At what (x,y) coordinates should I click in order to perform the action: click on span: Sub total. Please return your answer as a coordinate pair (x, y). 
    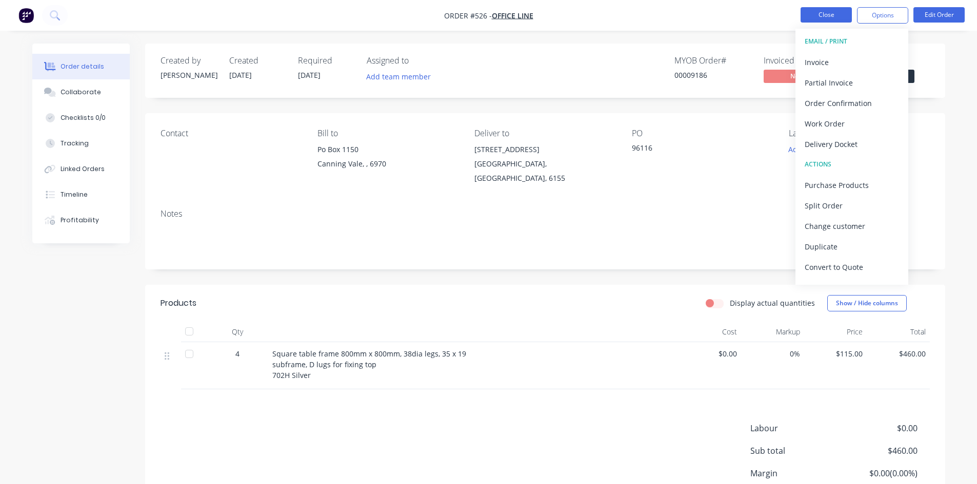
    Looking at the image, I should click on (796, 451).